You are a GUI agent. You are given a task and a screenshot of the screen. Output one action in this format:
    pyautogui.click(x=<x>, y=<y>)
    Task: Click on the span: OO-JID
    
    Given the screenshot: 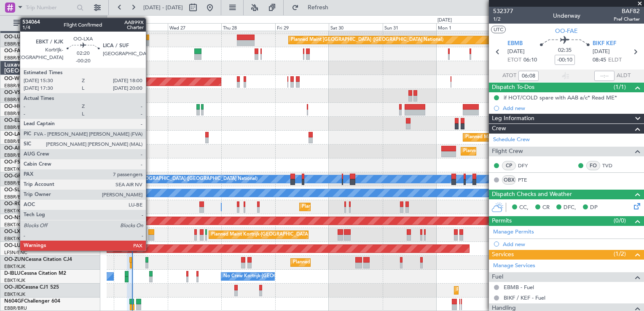 What is the action you would take?
    pyautogui.click(x=13, y=287)
    